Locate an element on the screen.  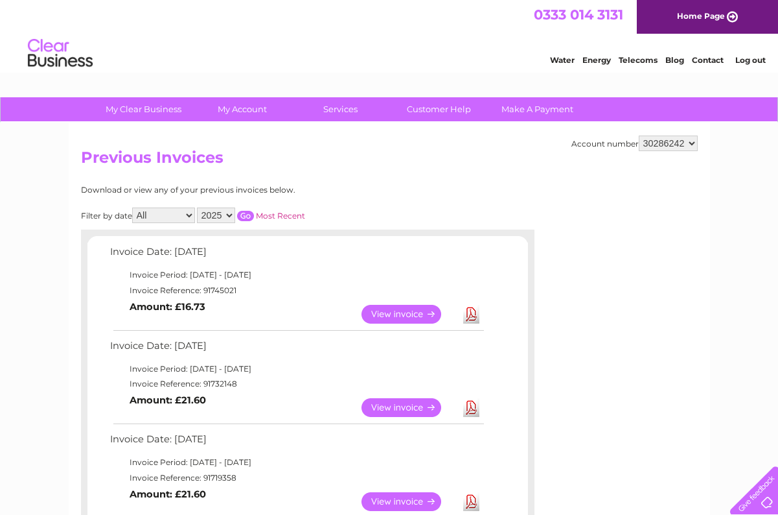
a: My Clear Business is located at coordinates (143, 109).